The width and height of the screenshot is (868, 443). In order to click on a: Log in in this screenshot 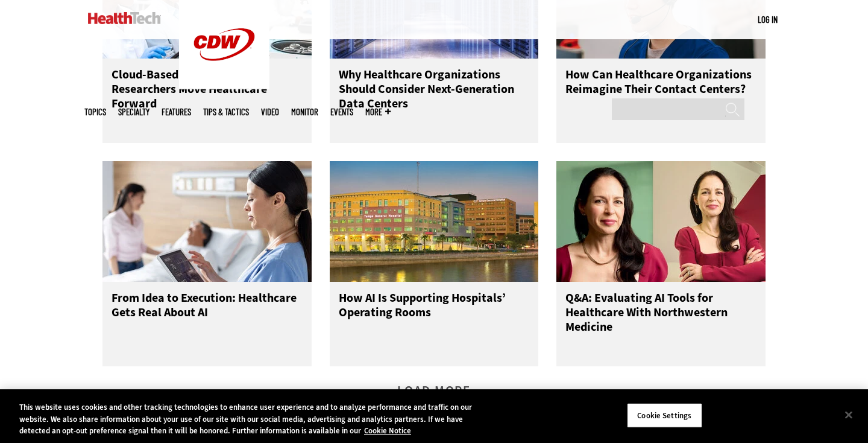, I will do `click(767, 19)`.